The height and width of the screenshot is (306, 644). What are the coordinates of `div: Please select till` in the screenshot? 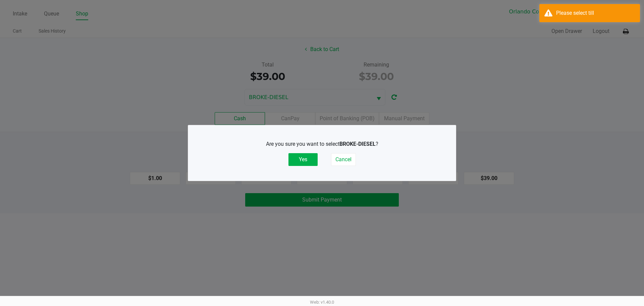 It's located at (595, 13).